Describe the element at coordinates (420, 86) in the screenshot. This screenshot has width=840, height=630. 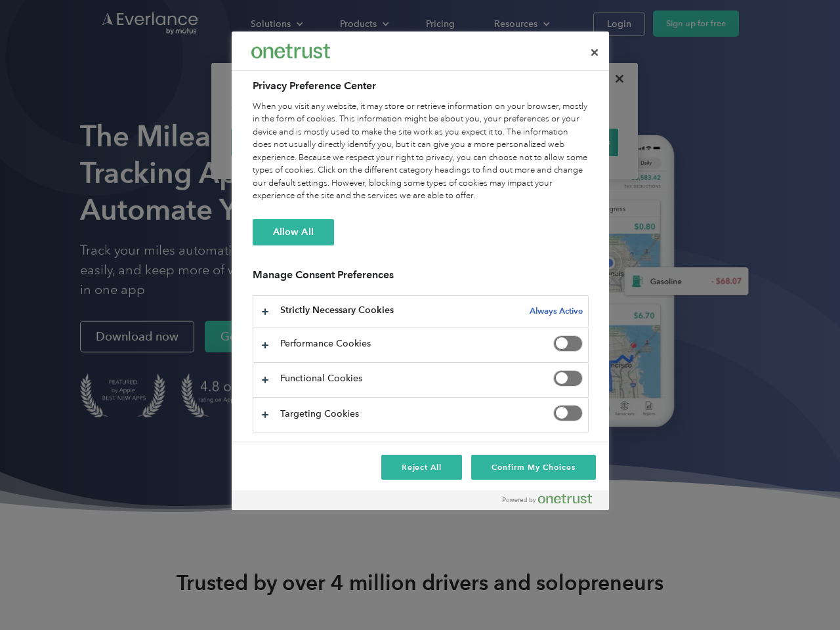
I see `h2: Privacy Preference Center` at that location.